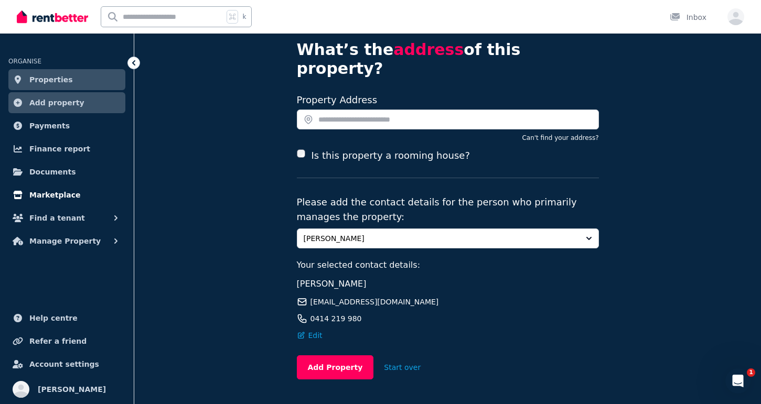 Image resolution: width=761 pixels, height=404 pixels. Describe the element at coordinates (688, 17) in the screenshot. I see `div: Inbox` at that location.